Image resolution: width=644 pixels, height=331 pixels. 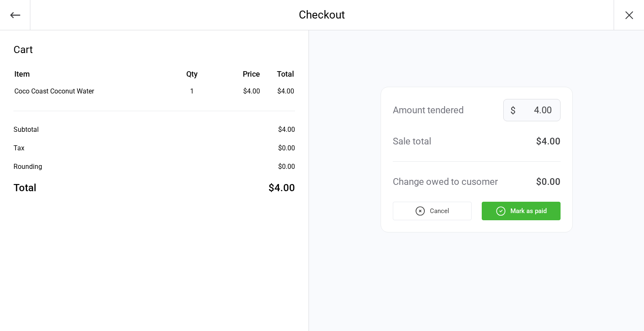 I want to click on button: Mark as paid, so click(x=521, y=211).